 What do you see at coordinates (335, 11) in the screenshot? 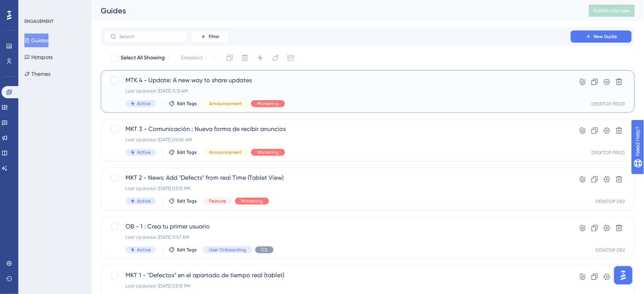
I see `div: Guides` at bounding box center [335, 11].